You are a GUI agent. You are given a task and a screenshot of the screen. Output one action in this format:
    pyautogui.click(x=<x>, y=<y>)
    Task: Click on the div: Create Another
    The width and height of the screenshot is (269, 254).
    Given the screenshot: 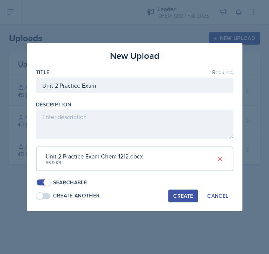 What is the action you would take?
    pyautogui.click(x=76, y=196)
    